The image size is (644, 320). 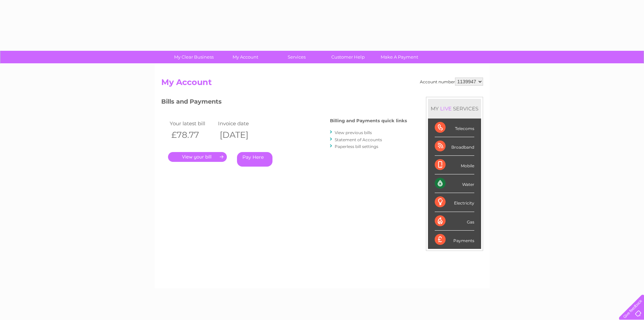 I want to click on a: View previous bills, so click(x=353, y=132).